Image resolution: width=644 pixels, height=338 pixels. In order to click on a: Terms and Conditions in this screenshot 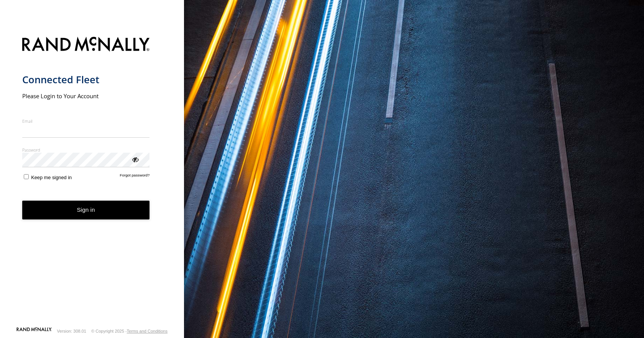, I will do `click(147, 331)`.